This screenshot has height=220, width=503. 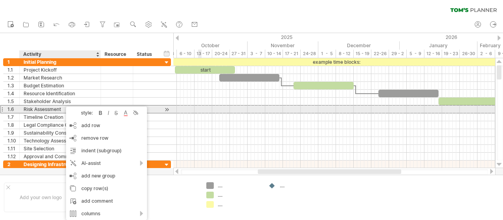 What do you see at coordinates (106, 176) in the screenshot?
I see `div: add new group` at bounding box center [106, 176].